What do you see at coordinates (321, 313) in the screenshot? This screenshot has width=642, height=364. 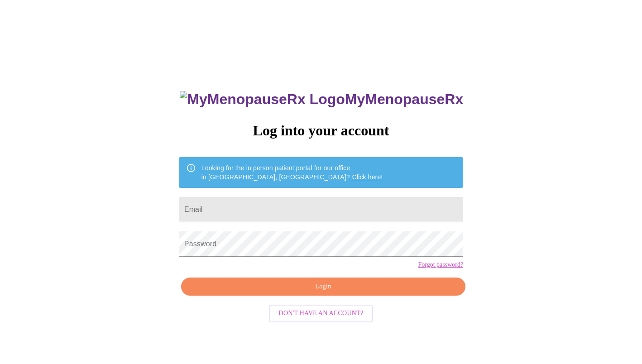 I see `button: Don't have an account?` at bounding box center [321, 313].